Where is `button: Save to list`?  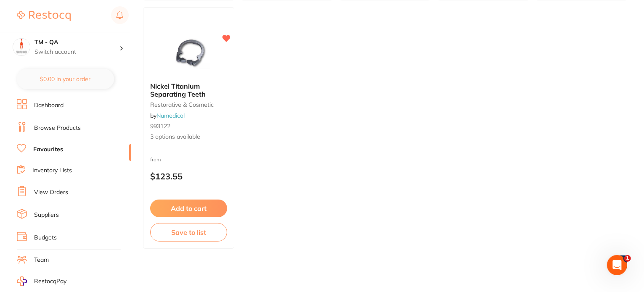
button: Save to list is located at coordinates (189, 233).